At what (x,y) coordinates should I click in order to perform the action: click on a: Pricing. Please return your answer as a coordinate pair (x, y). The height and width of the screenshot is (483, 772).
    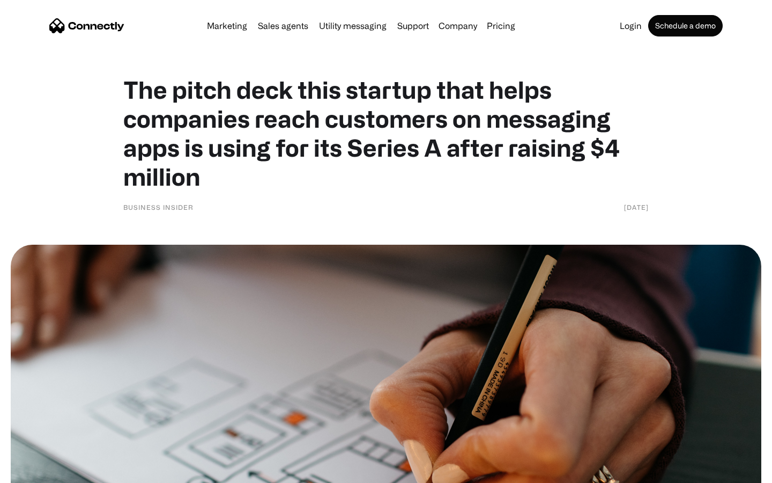
    Looking at the image, I should click on (501, 26).